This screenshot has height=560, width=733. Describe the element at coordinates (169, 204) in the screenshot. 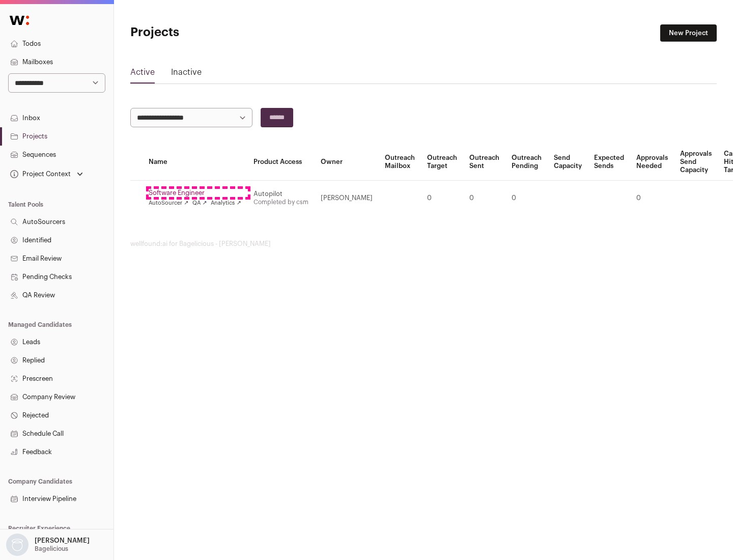

I see `a: AutoSourcer ↗` at that location.